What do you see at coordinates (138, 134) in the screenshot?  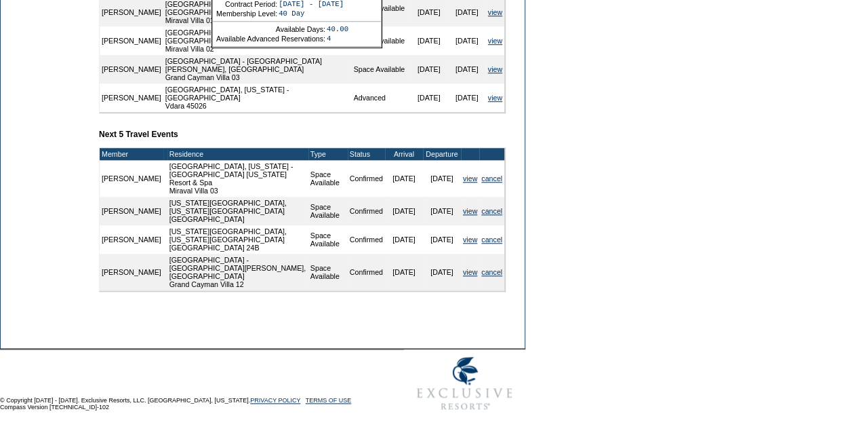 I see `b: Next 5 Travel Events` at bounding box center [138, 134].